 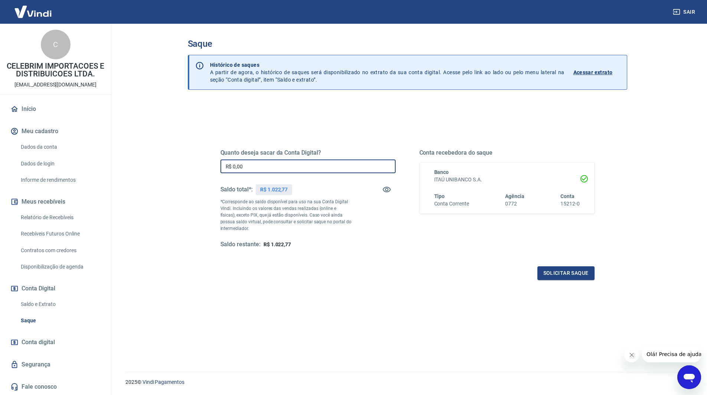 I want to click on h6: 0772, so click(x=515, y=204).